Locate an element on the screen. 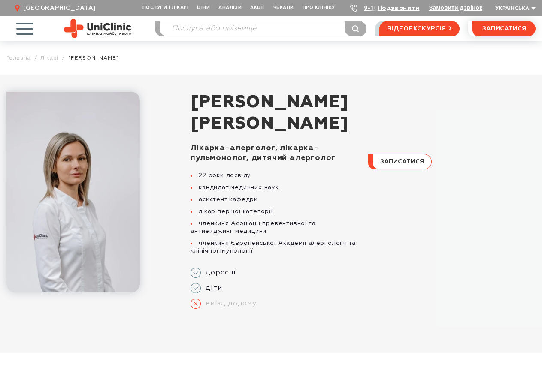  li: 22 роки досвіду is located at coordinates (275, 175).